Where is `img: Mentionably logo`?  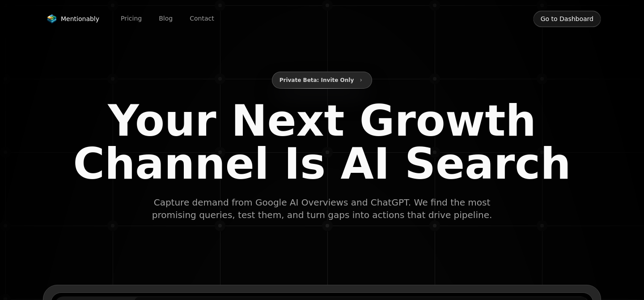
img: Mentionably logo is located at coordinates (52, 19).